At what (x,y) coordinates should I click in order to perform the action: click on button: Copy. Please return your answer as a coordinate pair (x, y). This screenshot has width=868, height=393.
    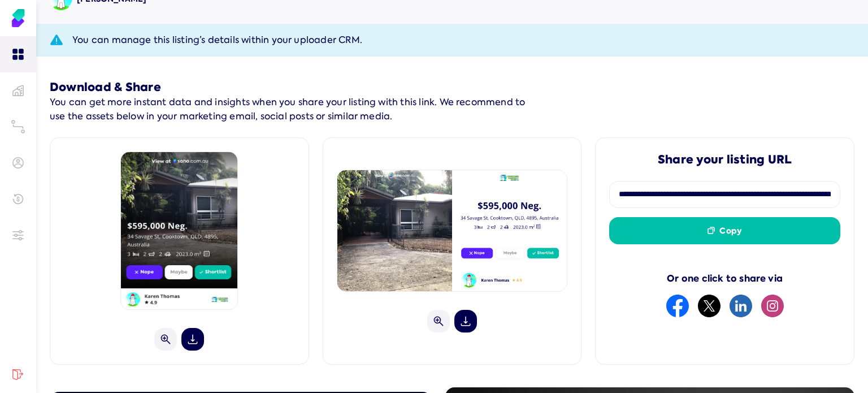
    Looking at the image, I should click on (725, 231).